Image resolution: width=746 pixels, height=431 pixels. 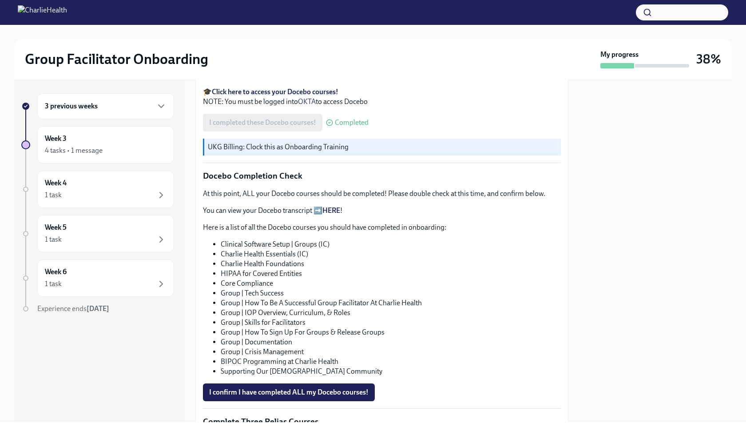 I want to click on div: 4 tasks • 1 message, so click(x=74, y=150).